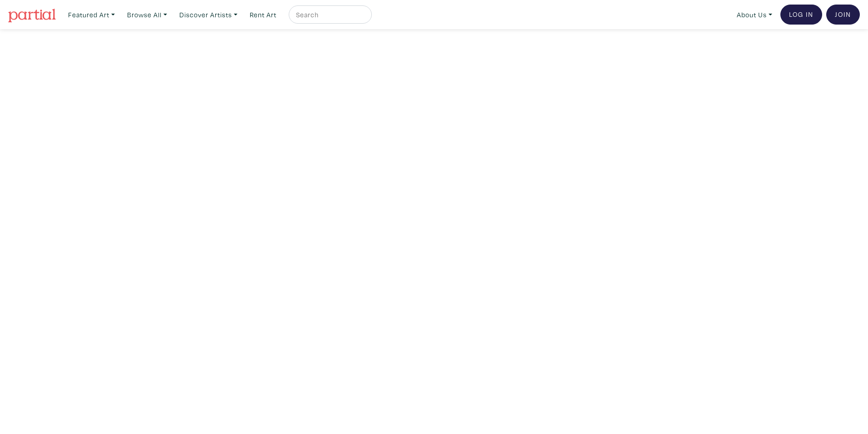  What do you see at coordinates (755, 15) in the screenshot?
I see `a: About Us` at bounding box center [755, 15].